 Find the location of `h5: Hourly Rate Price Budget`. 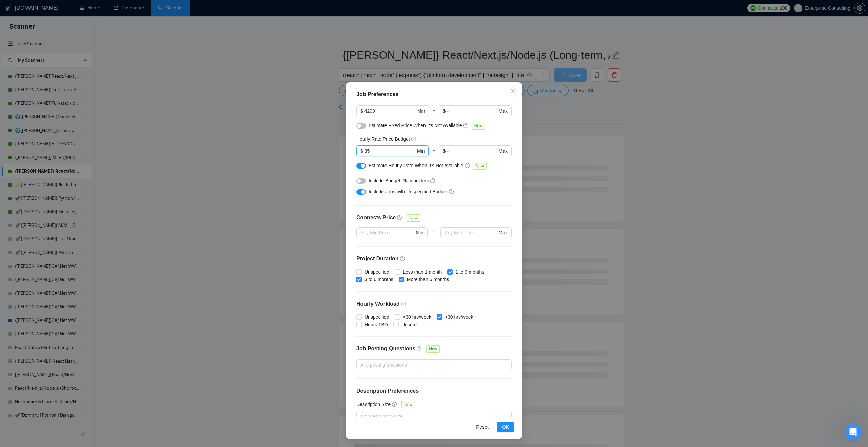

h5: Hourly Rate Price Budget is located at coordinates (383, 139).